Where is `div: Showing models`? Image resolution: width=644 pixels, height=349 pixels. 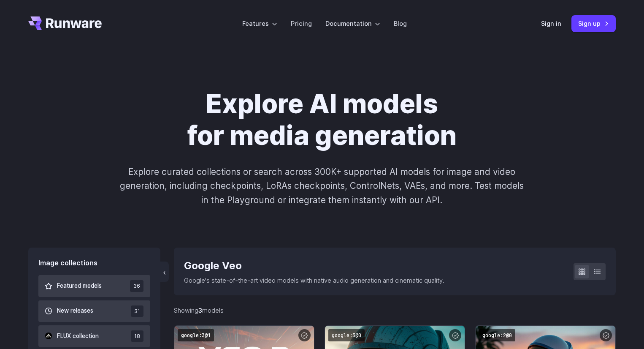 div: Showing models is located at coordinates (199, 310).